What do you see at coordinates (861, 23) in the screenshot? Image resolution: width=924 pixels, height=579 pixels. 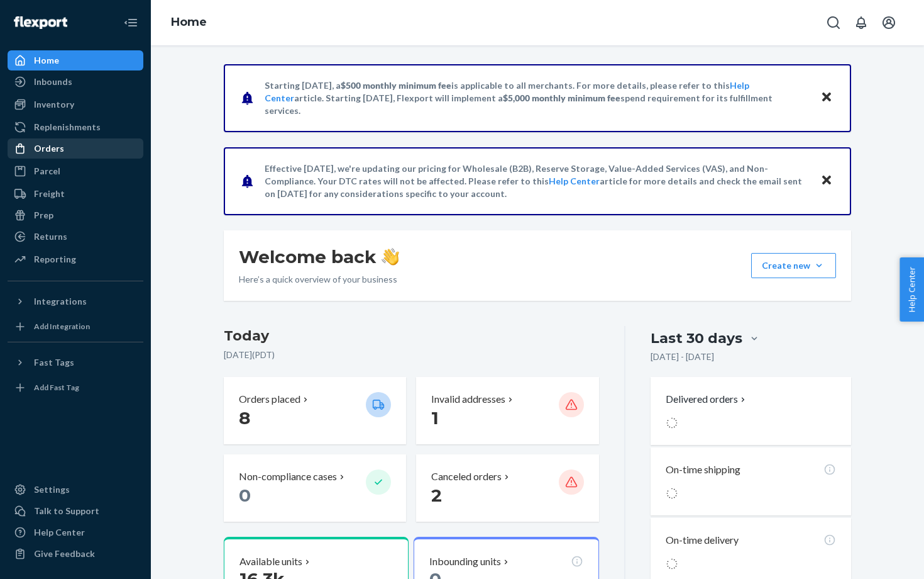 I see `button: Open notifications` at bounding box center [861, 23].